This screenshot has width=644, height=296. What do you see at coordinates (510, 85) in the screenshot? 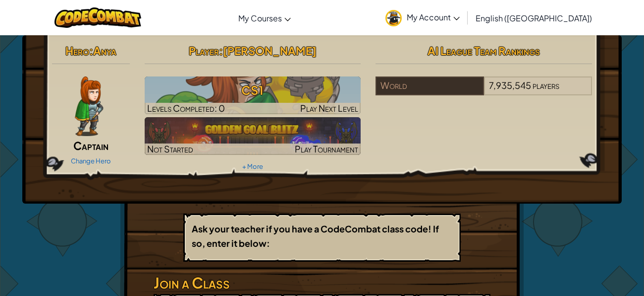
I see `span: 7,935,545` at bounding box center [510, 85].